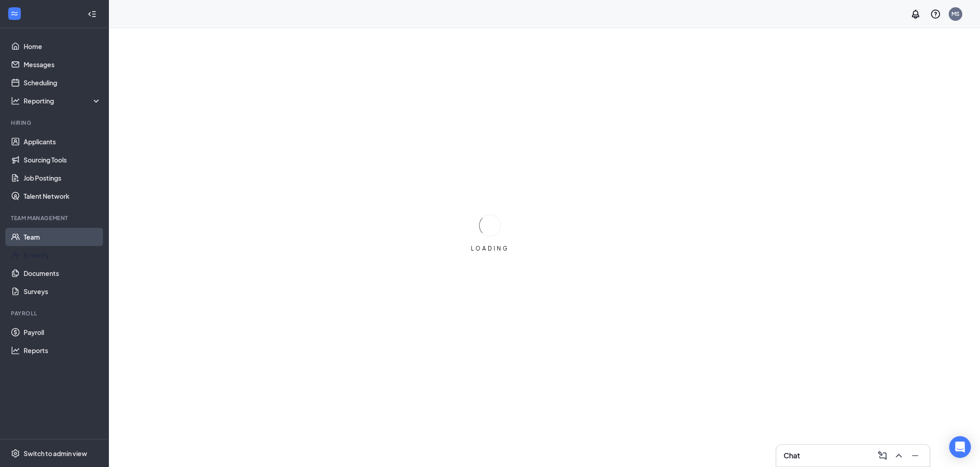 Image resolution: width=980 pixels, height=467 pixels. What do you see at coordinates (62, 237) in the screenshot?
I see `a: Team` at bounding box center [62, 237].